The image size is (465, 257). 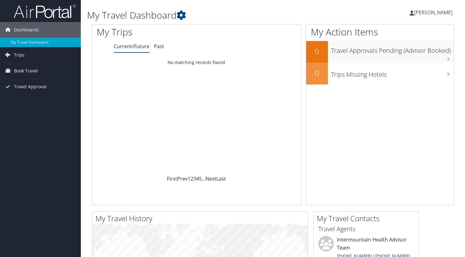 What do you see at coordinates (221, 179) in the screenshot?
I see `a: Last` at bounding box center [221, 179].